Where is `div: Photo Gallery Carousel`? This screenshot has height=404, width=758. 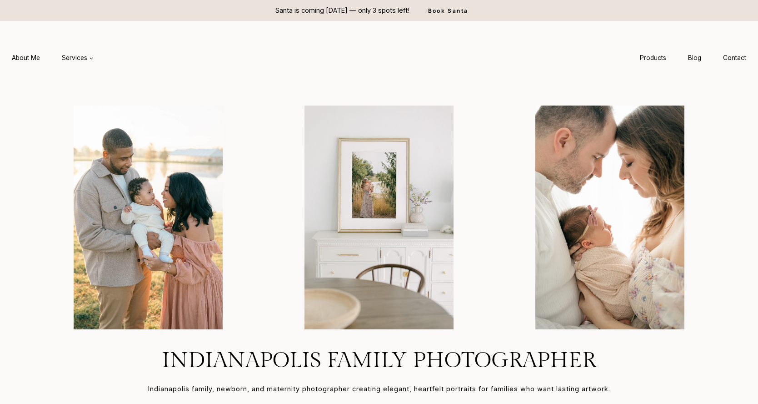 div: Photo Gallery Carousel is located at coordinates (379, 217).